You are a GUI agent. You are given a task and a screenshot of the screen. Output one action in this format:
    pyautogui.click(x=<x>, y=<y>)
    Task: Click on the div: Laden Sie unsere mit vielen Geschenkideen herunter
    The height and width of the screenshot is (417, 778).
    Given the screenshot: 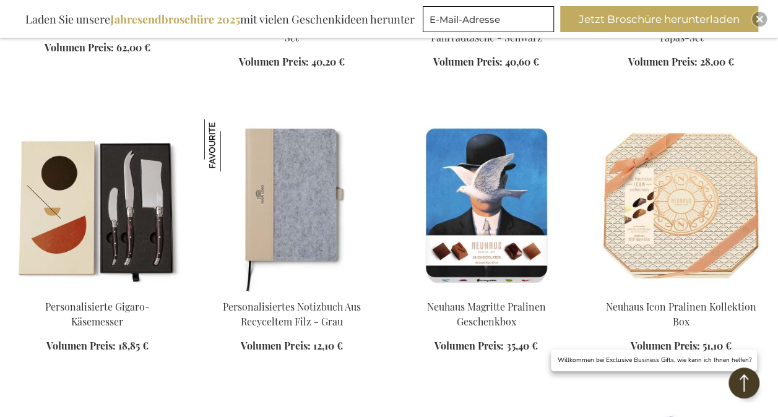 What is the action you would take?
    pyautogui.click(x=220, y=19)
    